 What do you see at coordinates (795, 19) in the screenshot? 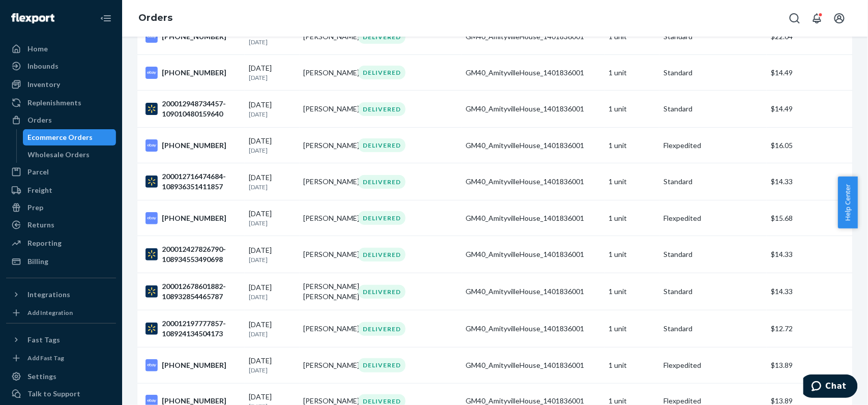
I see `button: Open Search Box` at bounding box center [795, 19].